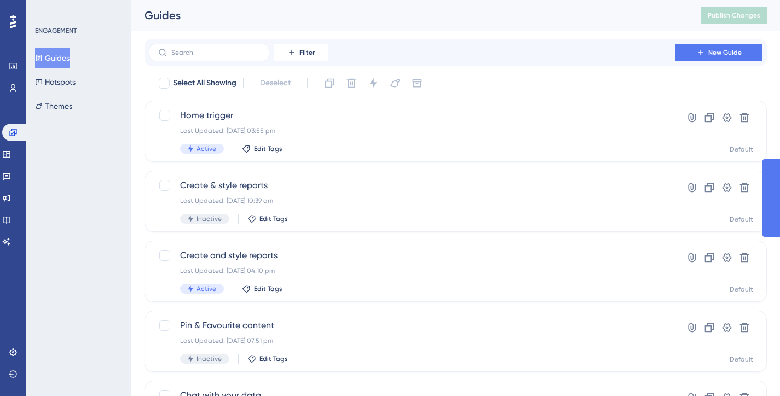 The height and width of the screenshot is (396, 780). Describe the element at coordinates (52, 58) in the screenshot. I see `button: Guides` at that location.